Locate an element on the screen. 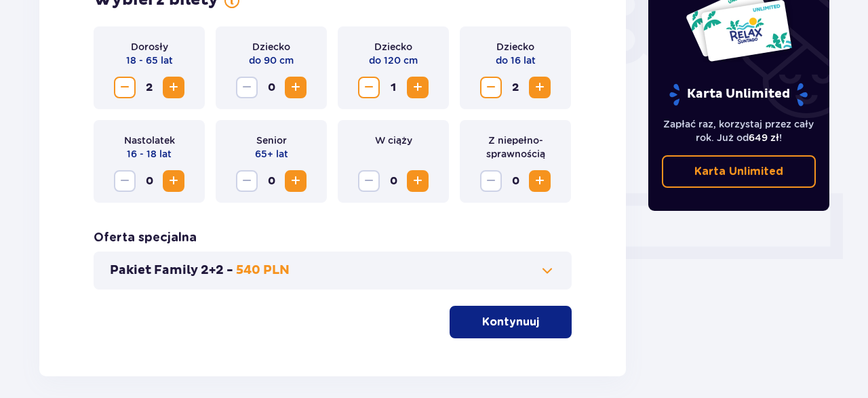 The width and height of the screenshot is (868, 398). h3: Oferta specjalna is located at coordinates (145, 238).